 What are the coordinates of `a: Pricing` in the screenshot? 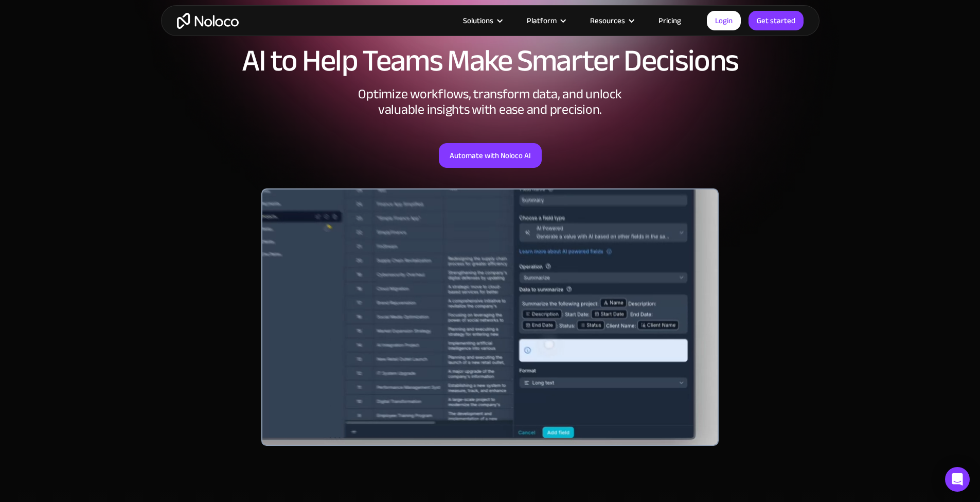 It's located at (670, 21).